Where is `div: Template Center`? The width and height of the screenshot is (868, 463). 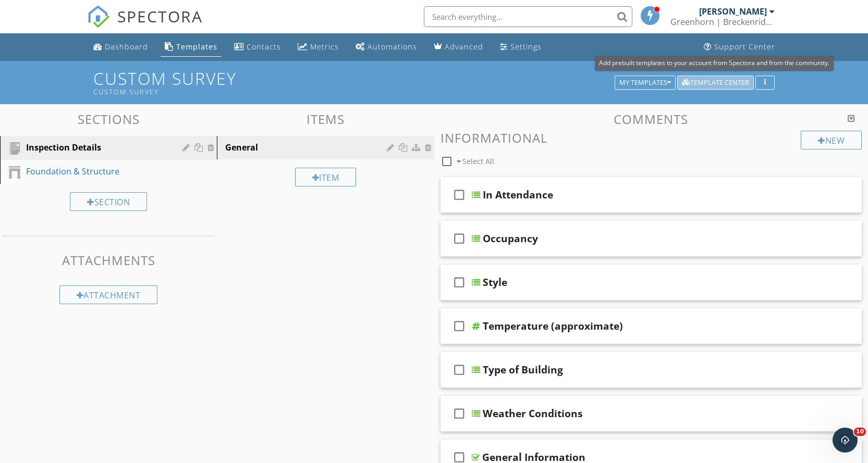
div: Template Center is located at coordinates (715, 82).